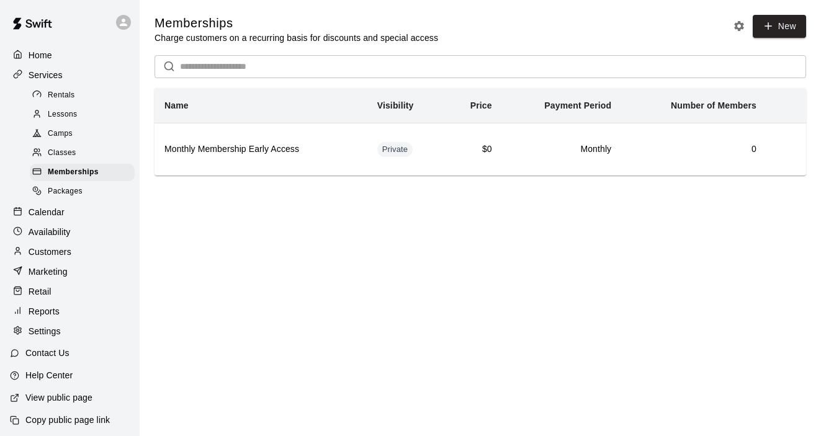  Describe the element at coordinates (65, 192) in the screenshot. I see `span: Packages` at that location.